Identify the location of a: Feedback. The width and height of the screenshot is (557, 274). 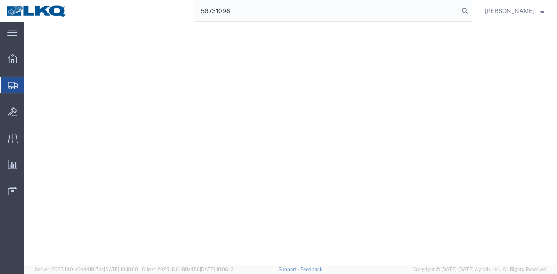
(311, 270).